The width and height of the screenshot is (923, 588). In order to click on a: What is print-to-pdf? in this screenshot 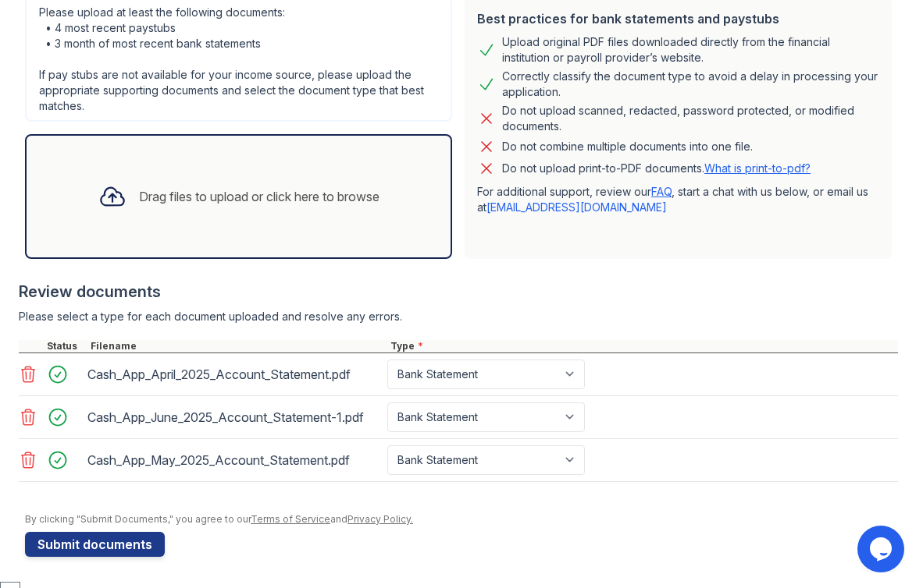, I will do `click(757, 168)`.